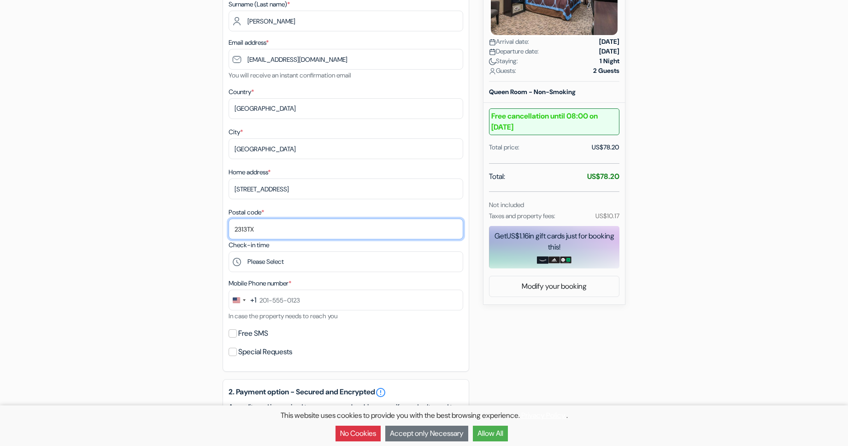 The width and height of the screenshot is (848, 446). I want to click on label: City, so click(236, 132).